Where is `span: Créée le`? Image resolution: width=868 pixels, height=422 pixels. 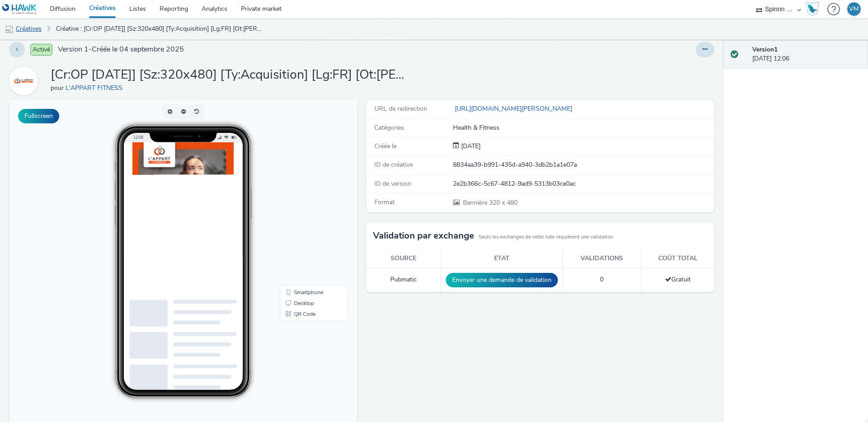 span: Créée le is located at coordinates (385, 146).